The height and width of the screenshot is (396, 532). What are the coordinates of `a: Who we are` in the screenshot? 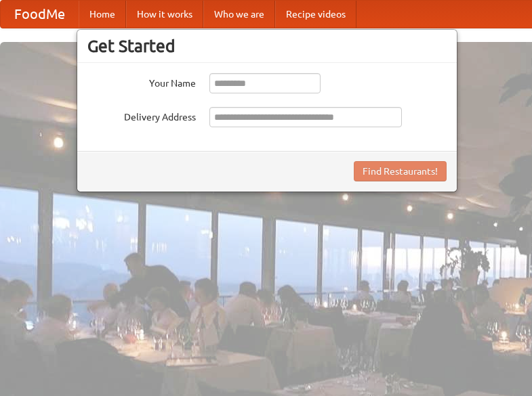 It's located at (239, 14).